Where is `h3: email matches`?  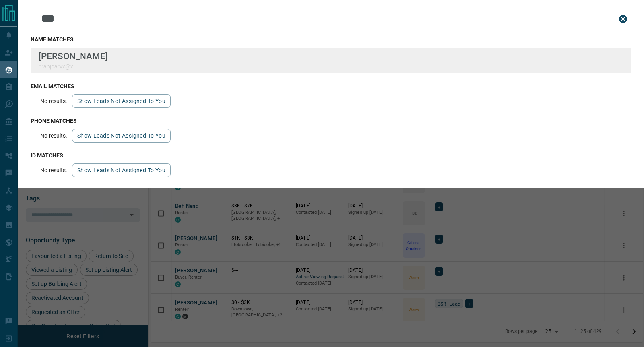 h3: email matches is located at coordinates (331, 86).